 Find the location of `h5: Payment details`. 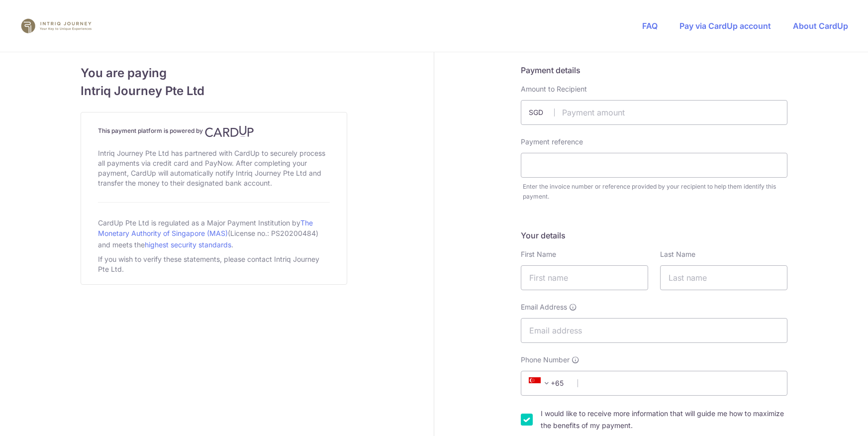

h5: Payment details is located at coordinates (654, 70).